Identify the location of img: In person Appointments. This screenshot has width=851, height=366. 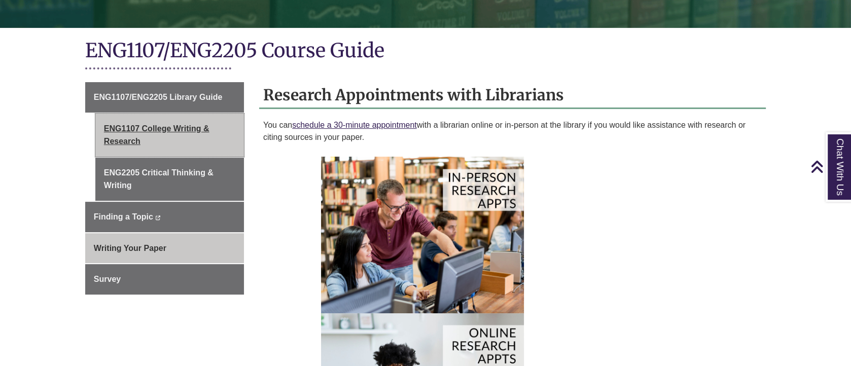
(423, 235).